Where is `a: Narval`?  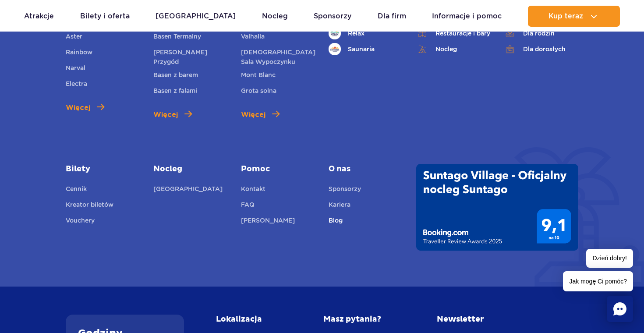 a: Narval is located at coordinates (75, 69).